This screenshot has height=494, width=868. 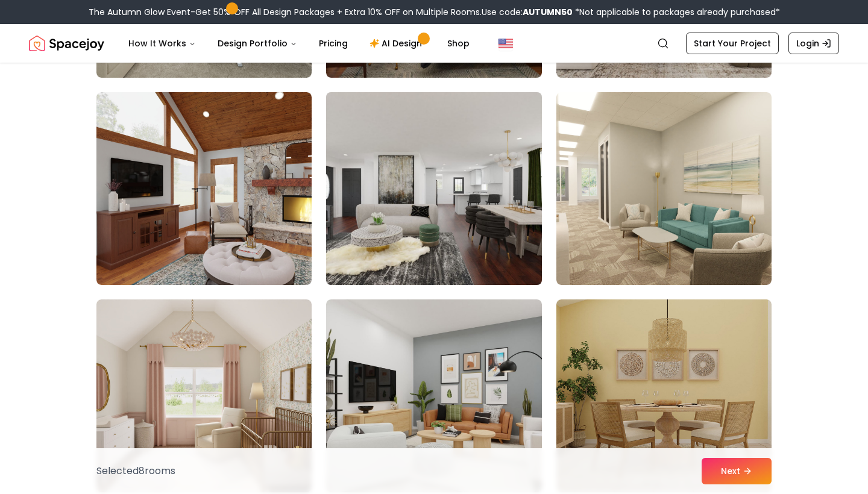 What do you see at coordinates (434, 12) in the screenshot?
I see `div: The Autumn Glow Event-Get 50% OFF All Design Packages + Extra 10% OFF on Multiple Rooms.` at bounding box center [434, 12].